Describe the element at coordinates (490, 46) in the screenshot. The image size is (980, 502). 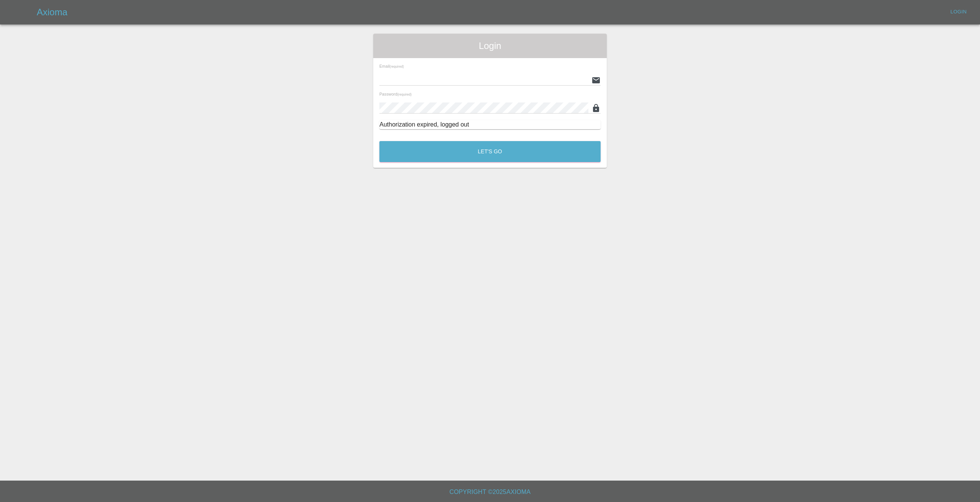
I see `span: Login` at that location.